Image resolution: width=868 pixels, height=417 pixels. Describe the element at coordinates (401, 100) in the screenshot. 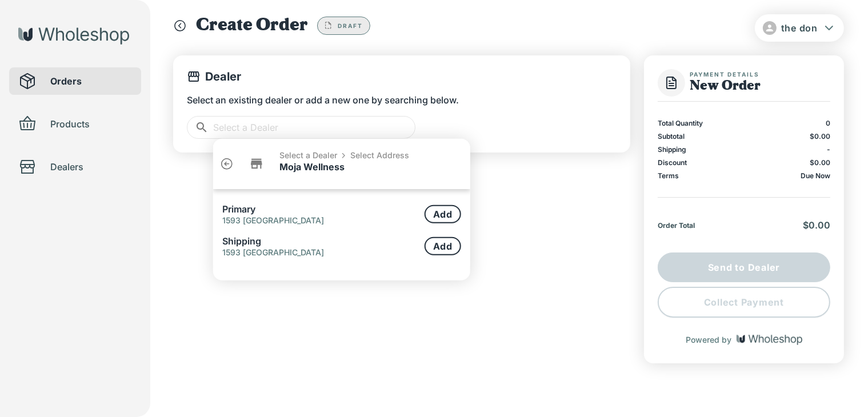

I see `p: Select an existing dealer or add a new one by searching below.` at that location.